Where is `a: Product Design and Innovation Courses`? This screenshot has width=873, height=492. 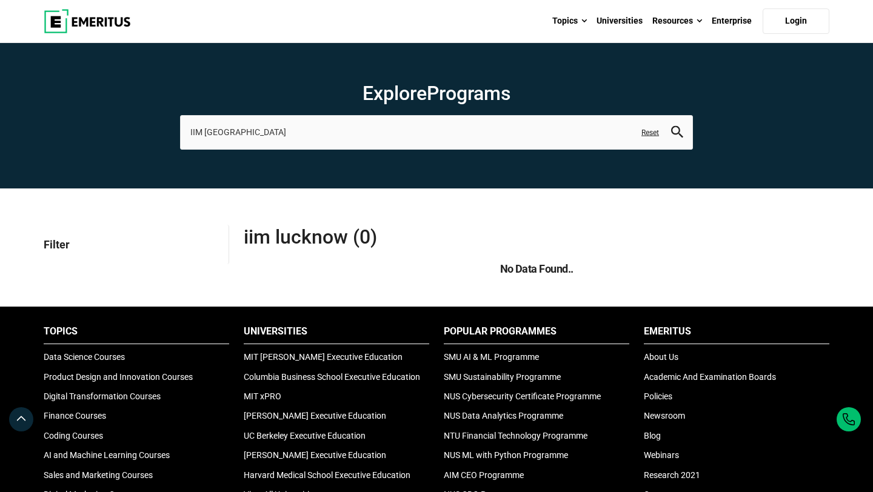 a: Product Design and Innovation Courses is located at coordinates (118, 377).